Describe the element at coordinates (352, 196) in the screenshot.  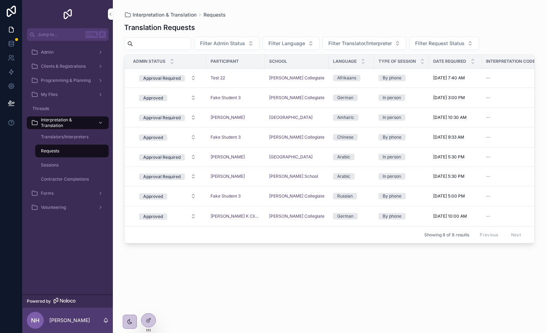
I see `a: Russian` at that location.